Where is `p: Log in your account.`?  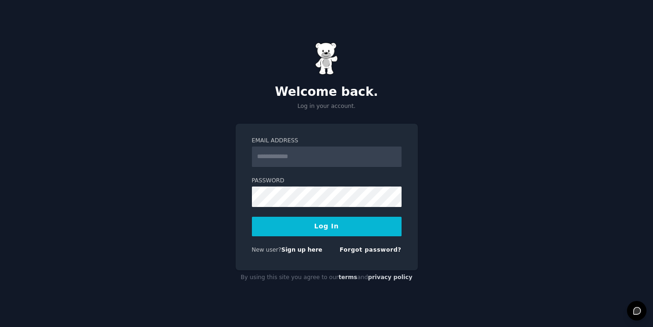 p: Log in your account. is located at coordinates (327, 106).